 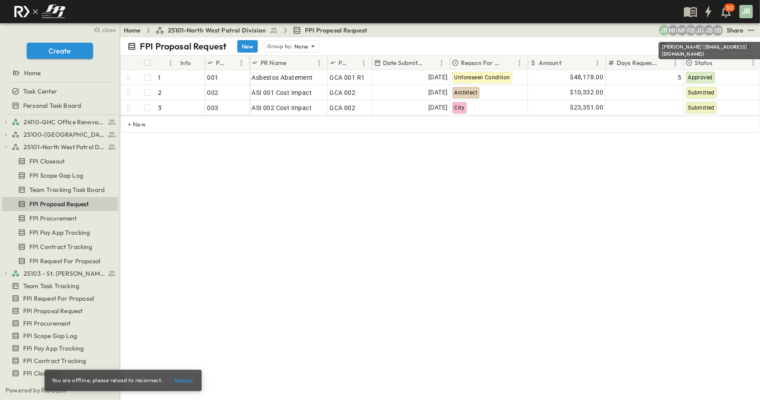 What do you see at coordinates (482, 78) in the screenshot?
I see `span: Unforeseen Condition` at bounding box center [482, 78].